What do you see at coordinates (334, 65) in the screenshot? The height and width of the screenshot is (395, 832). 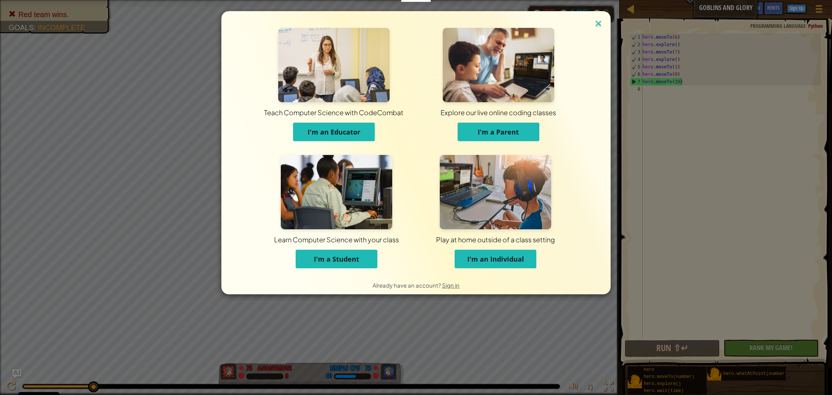 I see `img: For Educators` at bounding box center [334, 65].